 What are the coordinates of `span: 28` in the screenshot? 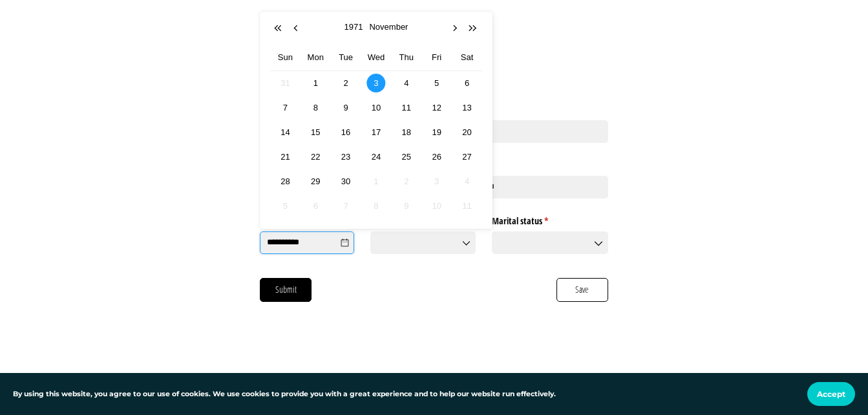 It's located at (285, 181).